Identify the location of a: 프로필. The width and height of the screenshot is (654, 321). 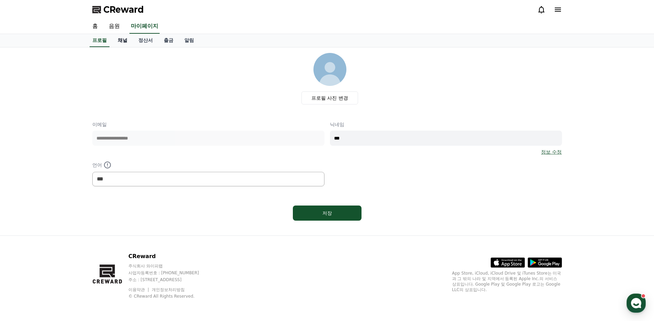
(100, 41).